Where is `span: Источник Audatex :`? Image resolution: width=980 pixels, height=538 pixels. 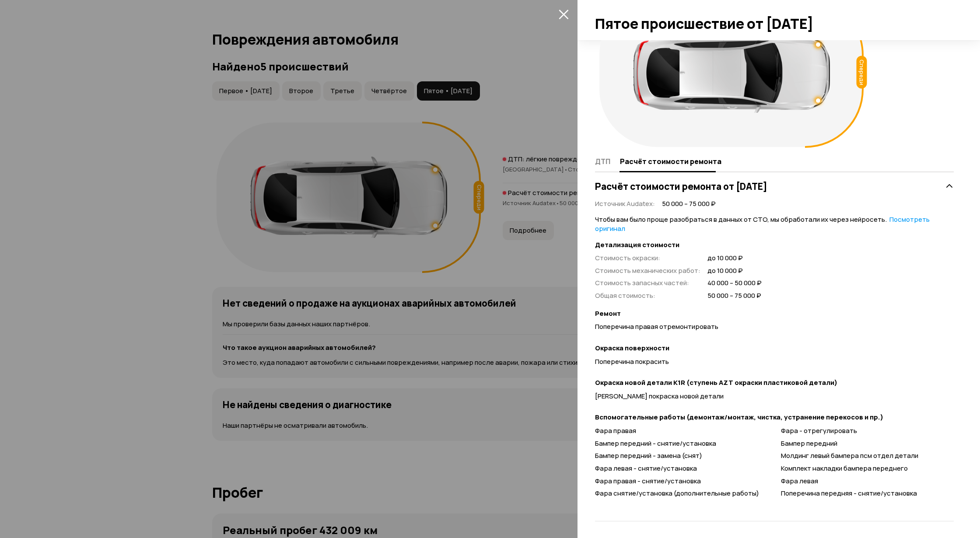 span: Источник Audatex : is located at coordinates (625, 203).